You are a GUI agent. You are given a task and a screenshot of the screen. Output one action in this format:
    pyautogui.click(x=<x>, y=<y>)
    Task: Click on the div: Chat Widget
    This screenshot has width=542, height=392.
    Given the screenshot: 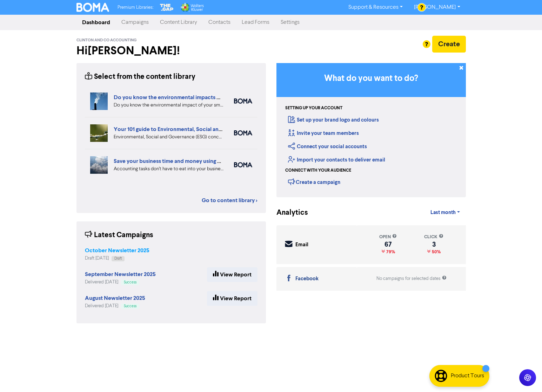 What is the action you would take?
    pyautogui.click(x=525, y=376)
    